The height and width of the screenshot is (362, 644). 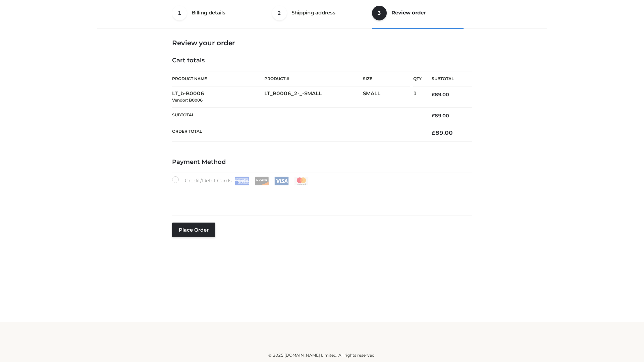 I want to click on td: LT_b-B0006, so click(x=218, y=96).